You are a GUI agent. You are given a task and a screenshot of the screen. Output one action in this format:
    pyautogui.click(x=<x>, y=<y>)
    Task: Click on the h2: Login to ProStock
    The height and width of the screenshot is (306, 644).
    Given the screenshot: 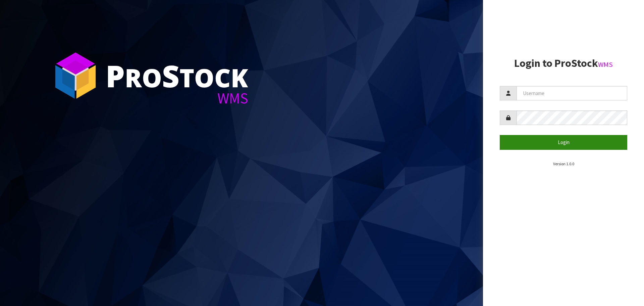 What is the action you would take?
    pyautogui.click(x=564, y=63)
    